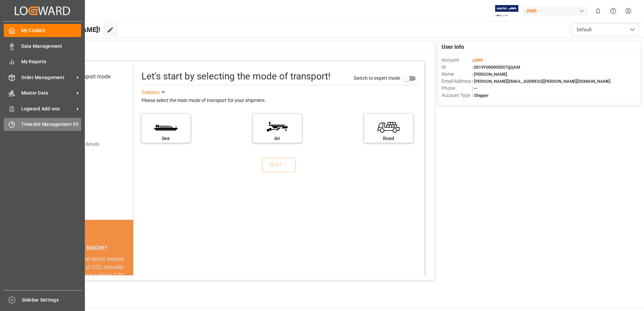 The height and width of the screenshot is (311, 644). I want to click on div: NEXT, so click(279, 165).